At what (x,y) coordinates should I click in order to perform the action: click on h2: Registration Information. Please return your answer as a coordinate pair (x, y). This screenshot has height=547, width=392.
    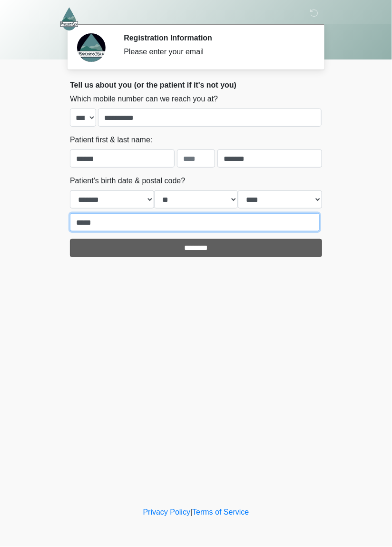
    Looking at the image, I should click on (216, 38).